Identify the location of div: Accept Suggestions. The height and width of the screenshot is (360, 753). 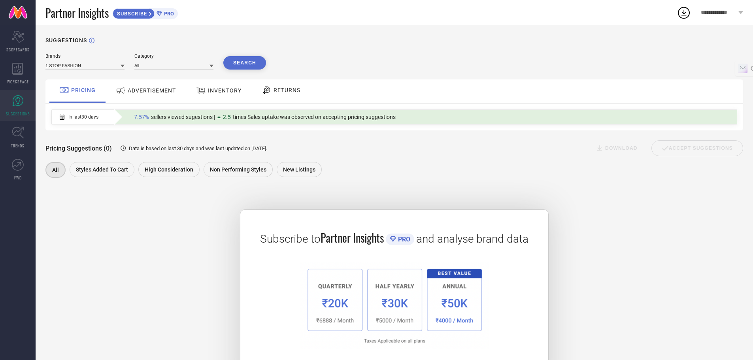
(697, 148).